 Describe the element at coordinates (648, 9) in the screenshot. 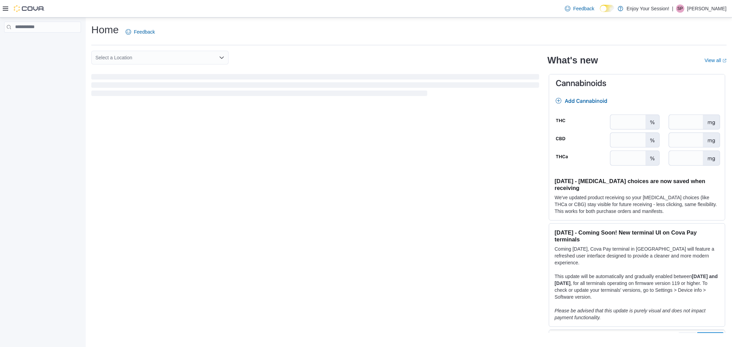

I see `p: Enjoy Your Session!` at that location.